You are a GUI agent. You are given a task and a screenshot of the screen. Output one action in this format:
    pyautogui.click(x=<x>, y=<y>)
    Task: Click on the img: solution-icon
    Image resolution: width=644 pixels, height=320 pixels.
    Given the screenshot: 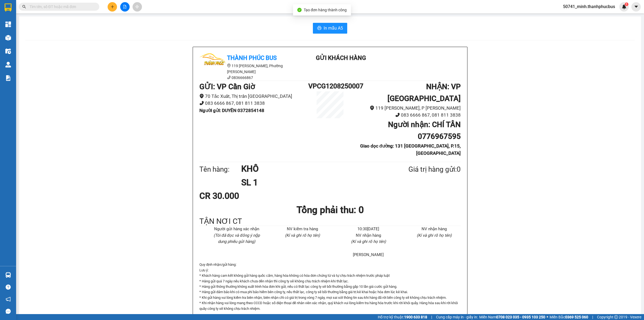 What is the action you would take?
    pyautogui.click(x=8, y=78)
    